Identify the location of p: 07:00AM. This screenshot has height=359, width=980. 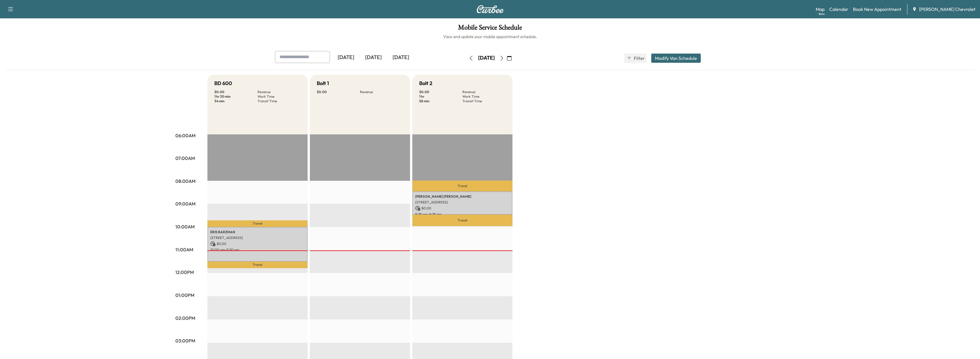
(185, 158).